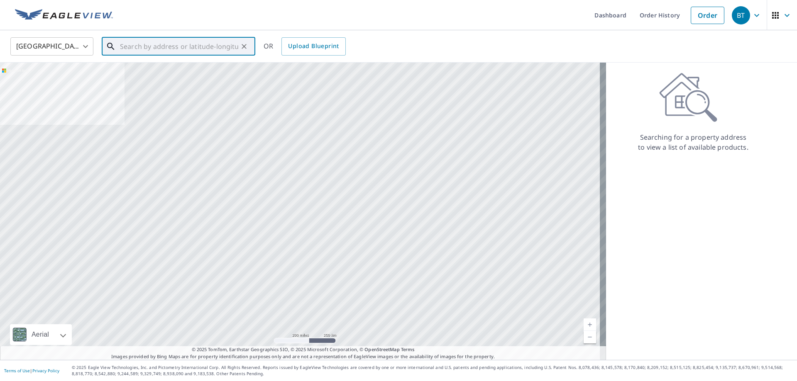  What do you see at coordinates (382, 350) in the screenshot?
I see `a: OpenStreetMap` at bounding box center [382, 350].